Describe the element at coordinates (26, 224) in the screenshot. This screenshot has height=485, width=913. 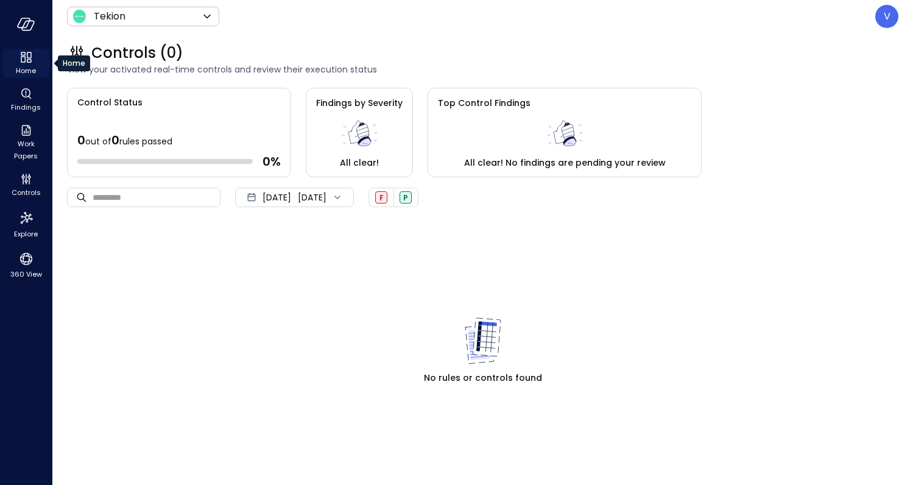
I see `div: Explore` at that location.